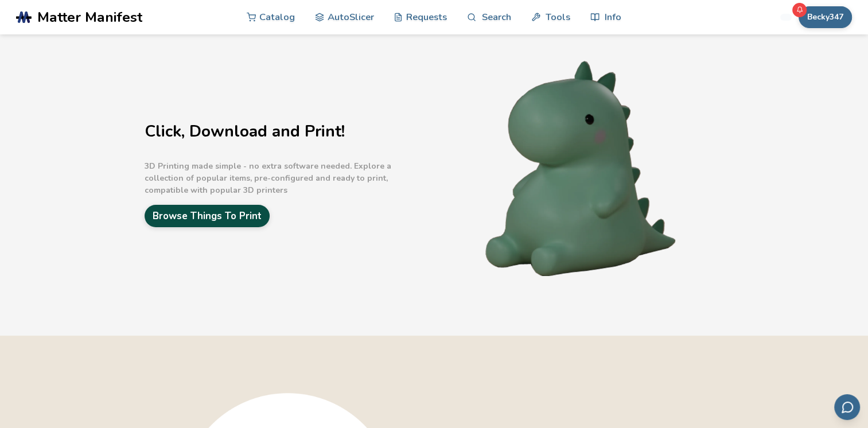  What do you see at coordinates (288, 178) in the screenshot?
I see `p: 3D Printing made simple - no extra software needed. Explore a collection of popular items, pre-co...` at bounding box center [288, 178].